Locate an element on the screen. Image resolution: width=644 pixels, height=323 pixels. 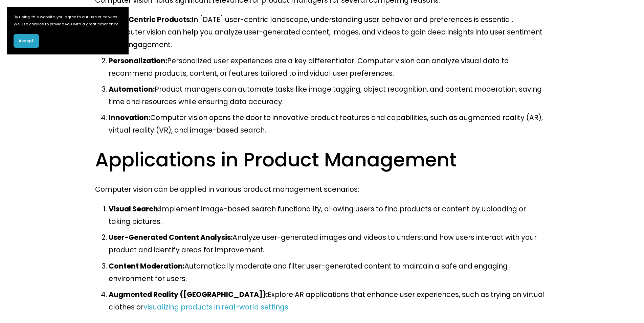
p: Implement image-based search functionality, allowing users to find products or content by uploadi... is located at coordinates (329, 215).